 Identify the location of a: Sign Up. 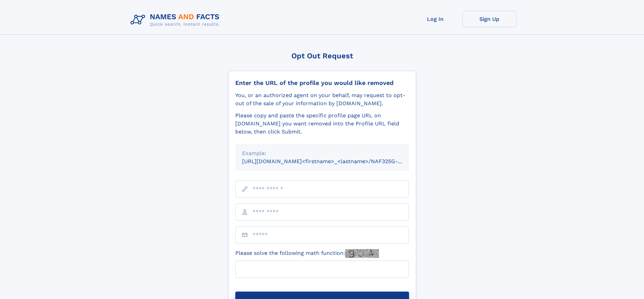
(489, 19).